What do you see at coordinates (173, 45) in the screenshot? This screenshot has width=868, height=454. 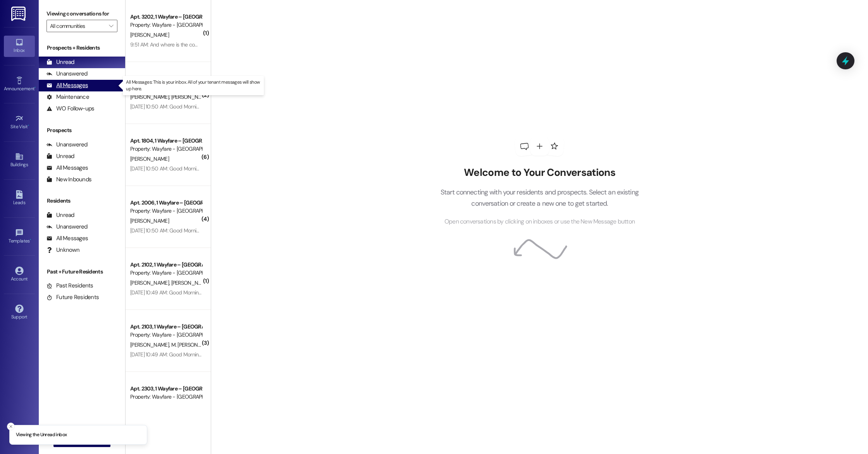 I see `div: 9:51 AM: And where is the compactor?` at bounding box center [173, 45].